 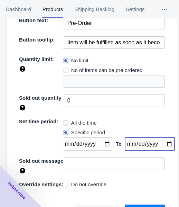 What do you see at coordinates (135, 9) in the screenshot?
I see `span: Settings` at bounding box center [135, 9].